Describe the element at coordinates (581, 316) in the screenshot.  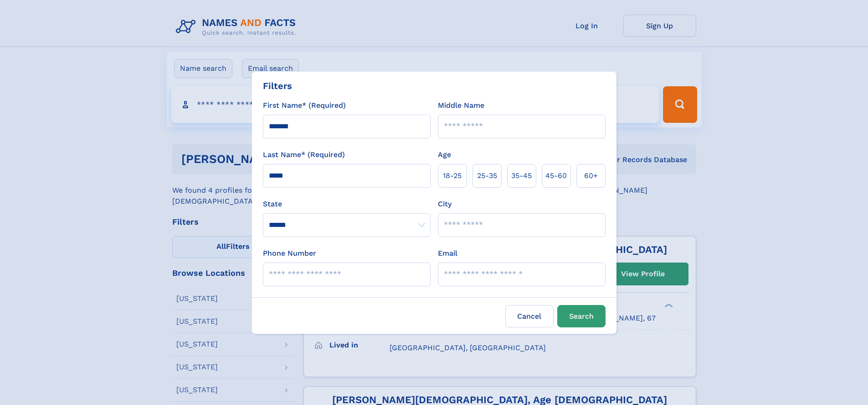
I see `button: Search` at that location.